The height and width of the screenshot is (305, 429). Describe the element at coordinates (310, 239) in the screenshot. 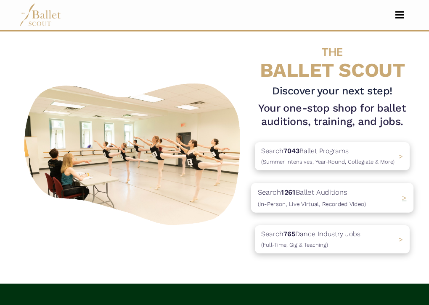

I see `p: Search Dance Industry Jobs` at that location.